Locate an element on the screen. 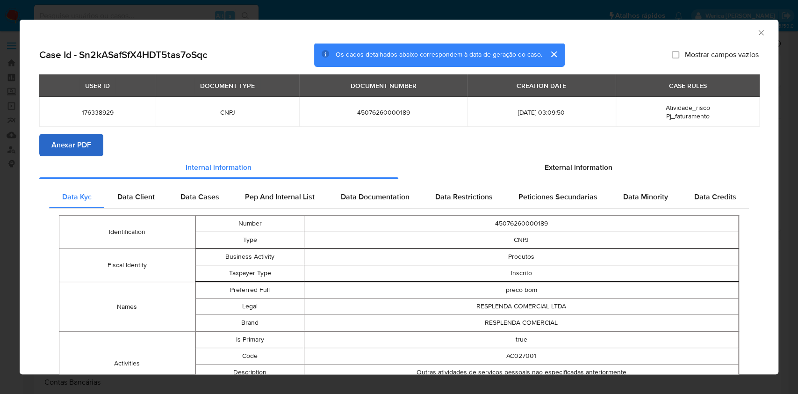  span: Mostrar campos vazios is located at coordinates (722, 55).